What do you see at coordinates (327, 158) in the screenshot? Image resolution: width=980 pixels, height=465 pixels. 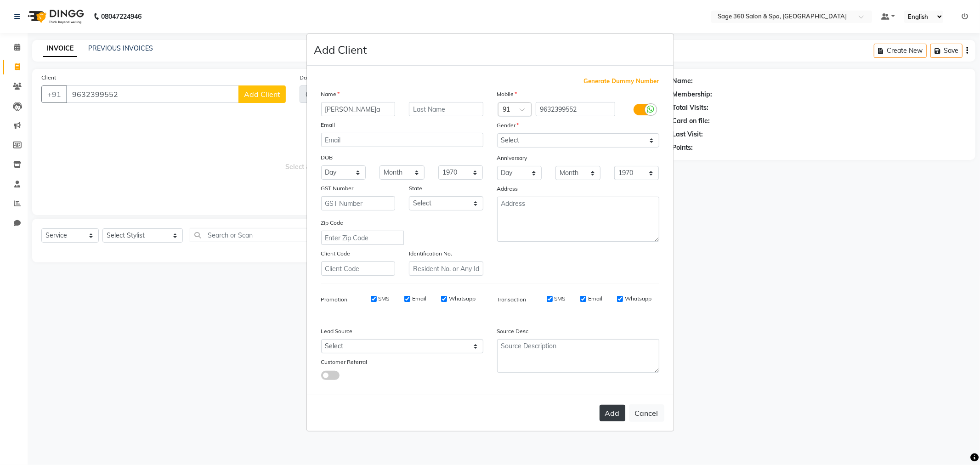 I see `label: DOB` at bounding box center [327, 158].